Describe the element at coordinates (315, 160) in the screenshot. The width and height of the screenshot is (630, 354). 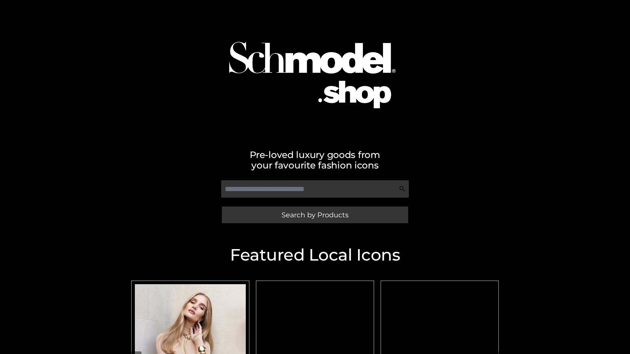
I see `h2: Pre-loved luxury goods from your favourite fashion icons` at that location.